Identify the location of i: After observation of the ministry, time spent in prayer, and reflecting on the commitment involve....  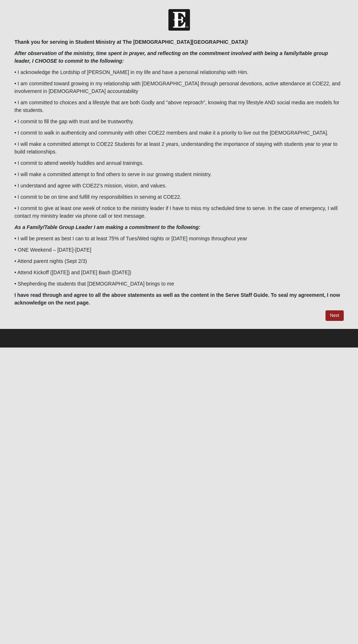
(171, 57).